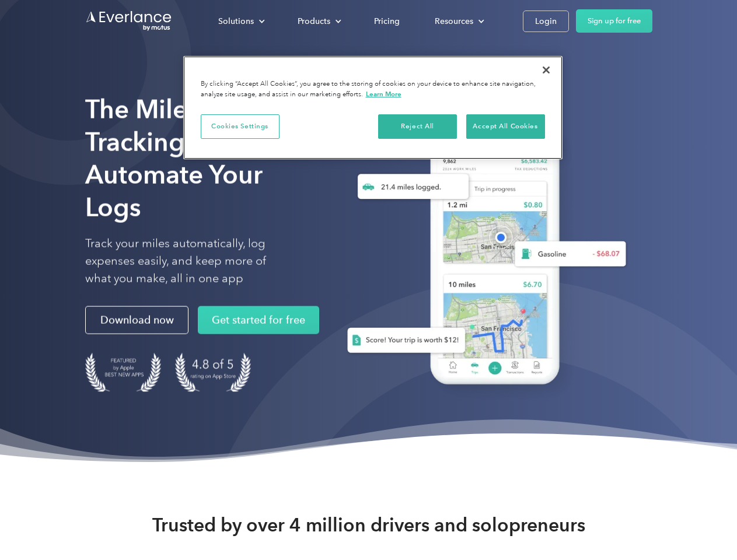 Image resolution: width=737 pixels, height=560 pixels. Describe the element at coordinates (129, 21) in the screenshot. I see `a: Go to homepage` at that location.